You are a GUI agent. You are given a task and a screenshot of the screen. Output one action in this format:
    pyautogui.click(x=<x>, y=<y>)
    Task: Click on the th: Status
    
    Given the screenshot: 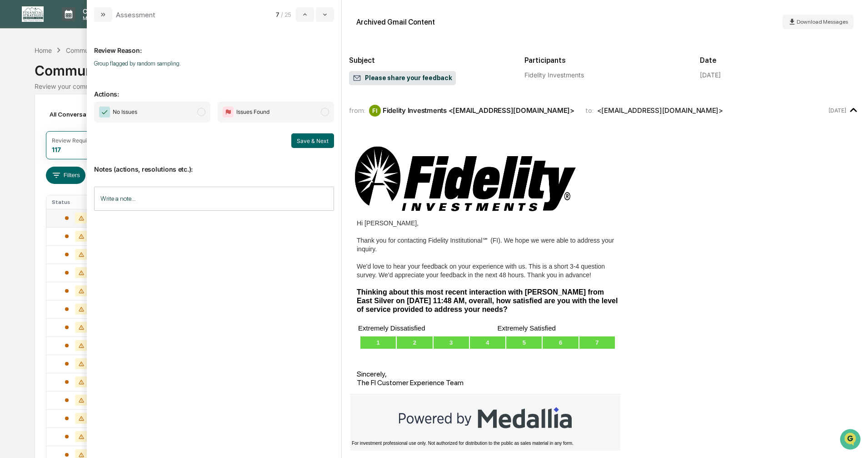 What is the action you would take?
    pyautogui.click(x=76, y=202)
    